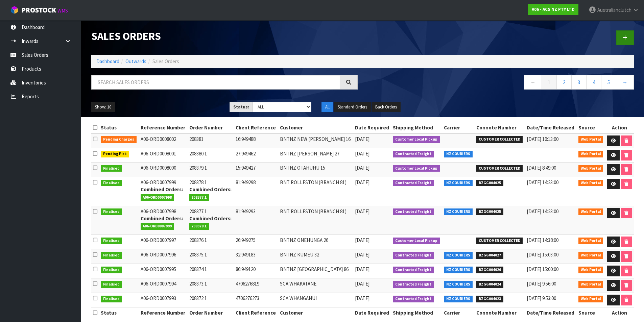 This screenshot has height=322, width=644. What do you see at coordinates (609, 82) in the screenshot?
I see `a: 5` at bounding box center [609, 82].